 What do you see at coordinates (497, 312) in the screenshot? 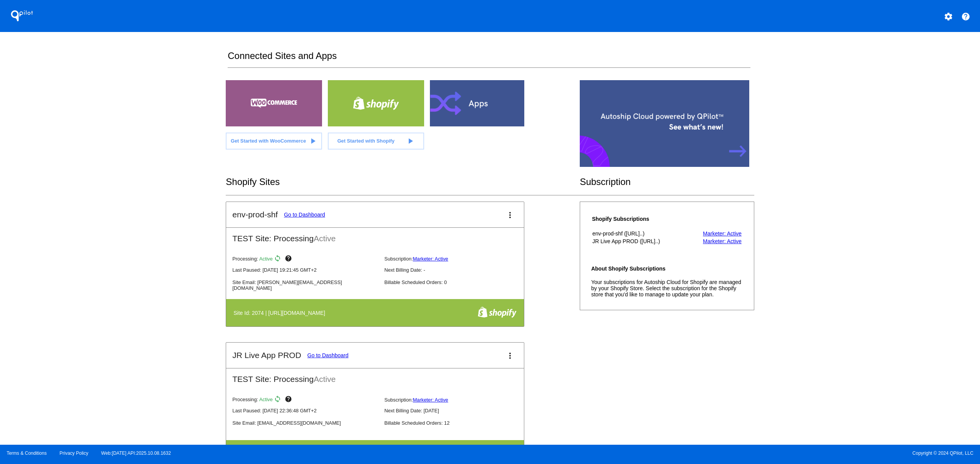
I see `img: f8a94bdc-cb89-4d40-bdcd-a0261eff8977` at bounding box center [497, 312].